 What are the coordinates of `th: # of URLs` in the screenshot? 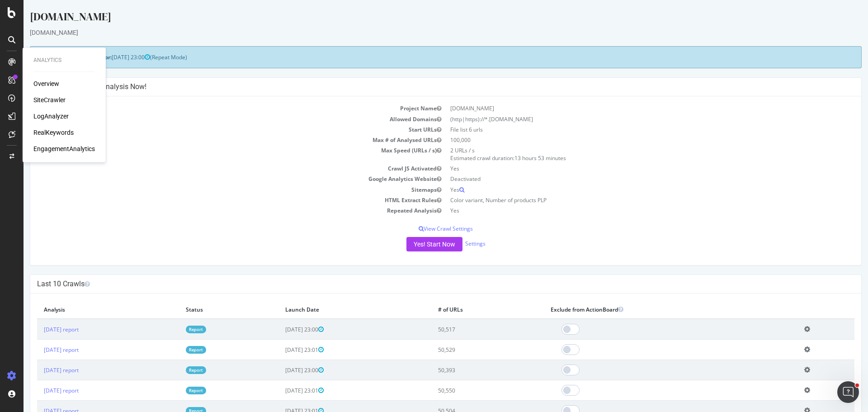 It's located at (464, 310).